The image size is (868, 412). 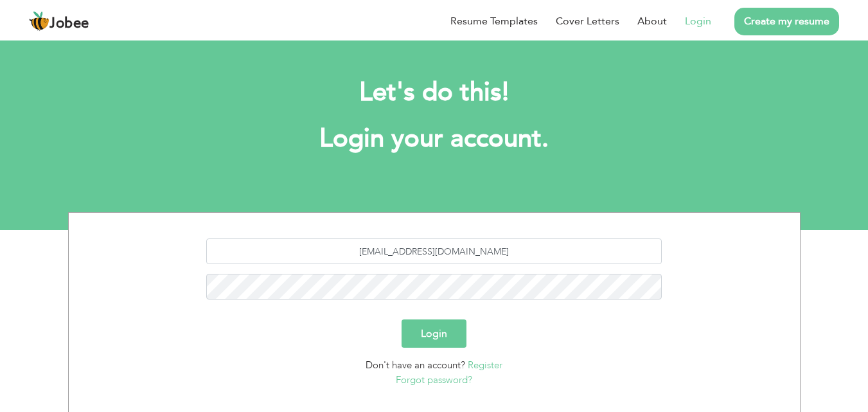 I want to click on h2: Let's do this!, so click(x=434, y=92).